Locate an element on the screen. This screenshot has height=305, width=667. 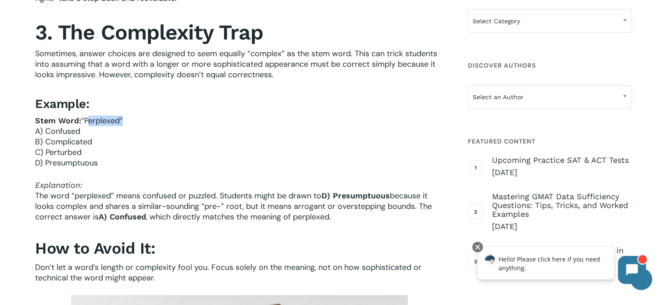
h4: Discover Authors is located at coordinates (550, 65).